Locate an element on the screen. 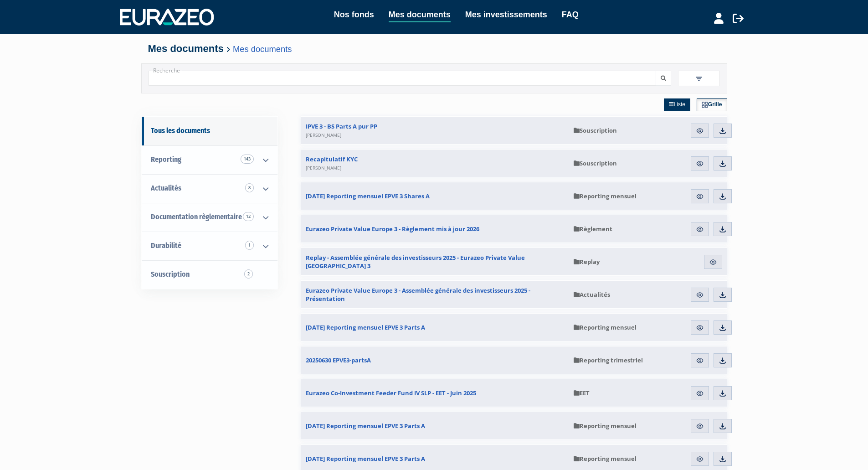 This screenshot has width=868, height=470. span: 2 is located at coordinates (248, 274).